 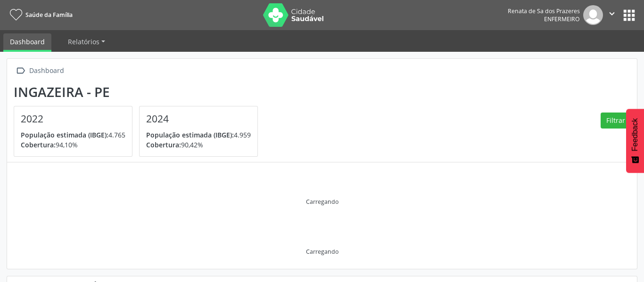 I want to click on span: Enfermeiro, so click(x=562, y=19).